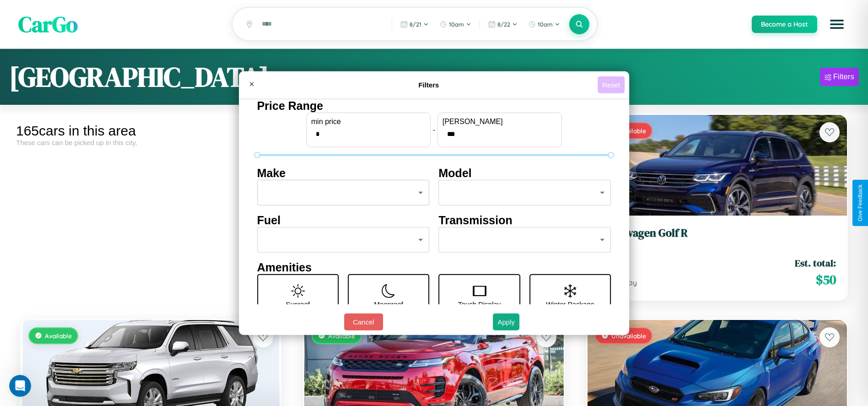 This screenshot has height=406, width=868. Describe the element at coordinates (844, 77) in the screenshot. I see `div: Filters` at that location.